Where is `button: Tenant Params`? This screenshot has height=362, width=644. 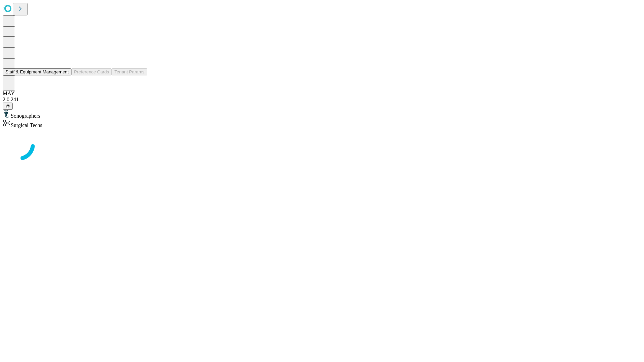 button: Tenant Params is located at coordinates (129, 72).